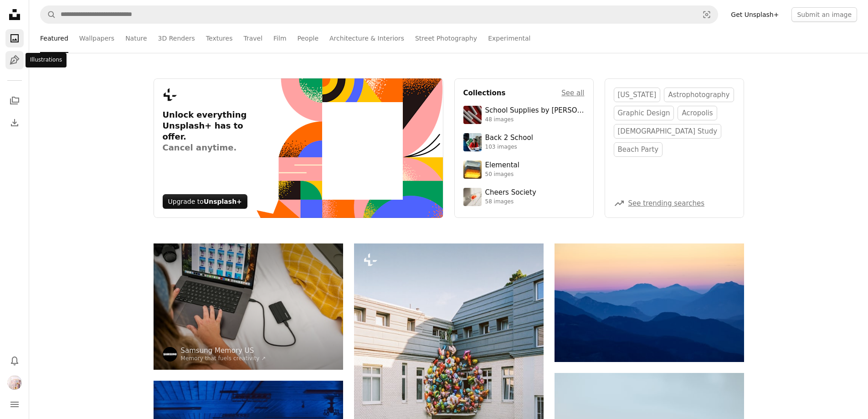 This screenshot has width=868, height=419. Describe the element at coordinates (209, 132) in the screenshot. I see `h3: Unlock everything Unsplash+ has to offer.` at that location.